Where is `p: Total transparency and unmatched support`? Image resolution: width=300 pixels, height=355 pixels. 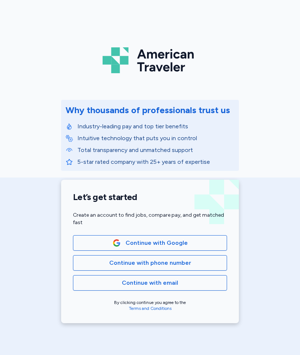 p: Total transparency and unmatched support is located at coordinates (156, 150).